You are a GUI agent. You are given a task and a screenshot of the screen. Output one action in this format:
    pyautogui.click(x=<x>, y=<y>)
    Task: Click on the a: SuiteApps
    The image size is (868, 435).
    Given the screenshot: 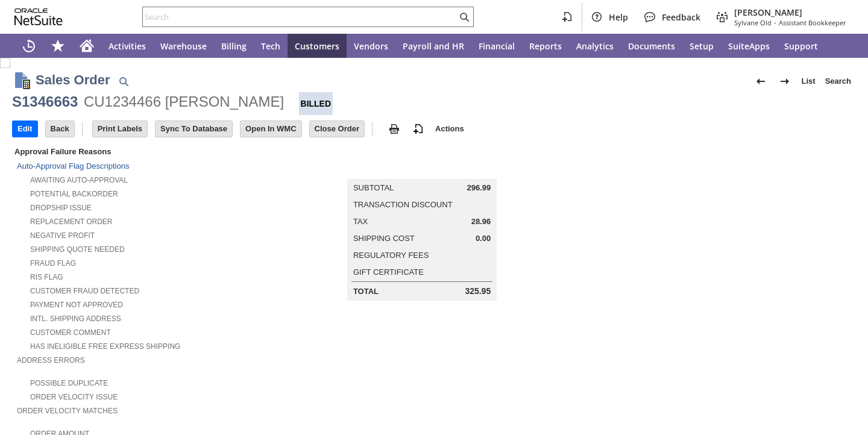 What is the action you would take?
    pyautogui.click(x=748, y=46)
    